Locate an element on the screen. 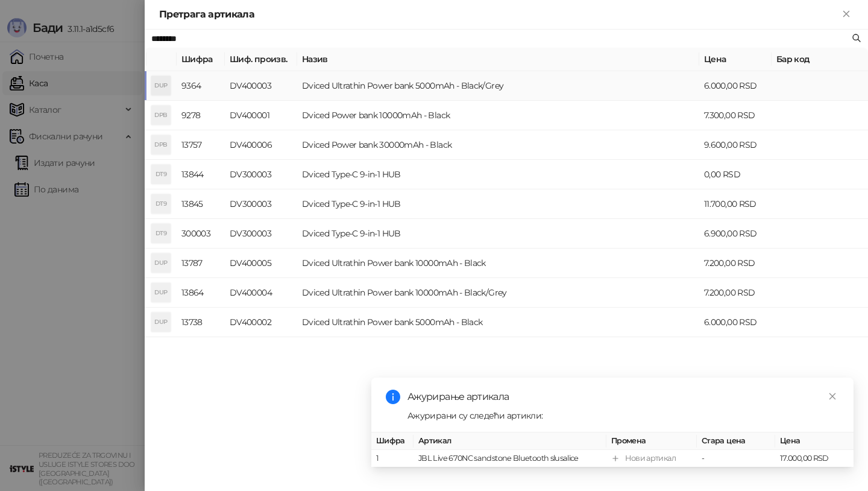  td: 0,00 RSD is located at coordinates (736, 174).